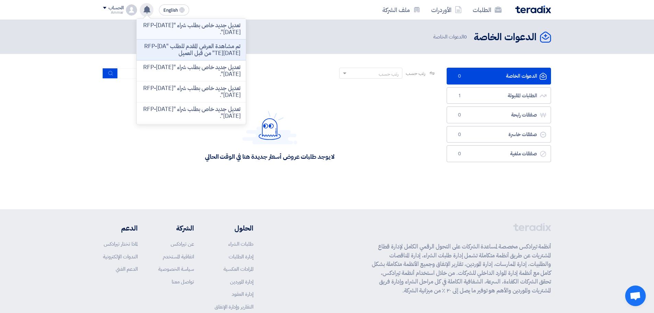  I want to click on p: أنظمة تيرادكس مخصصة لمساعدة الشركات على التحول الرقمي الكامل لإدارة قطاع المشتريات عن طريق أنظمة ..., so click(461, 268).